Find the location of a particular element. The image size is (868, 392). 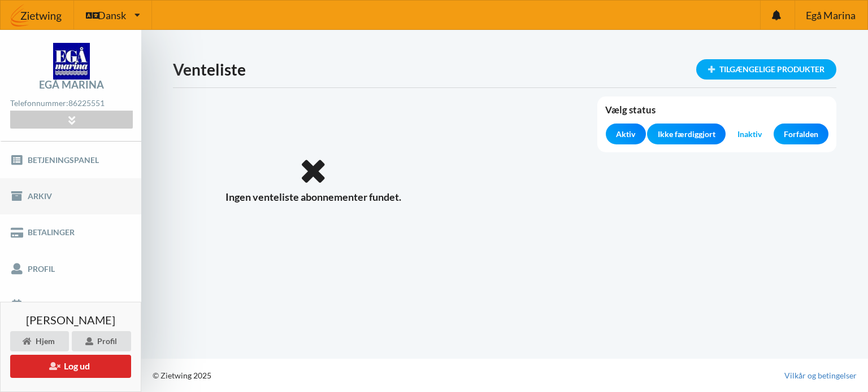

img: logo is located at coordinates (71, 61).